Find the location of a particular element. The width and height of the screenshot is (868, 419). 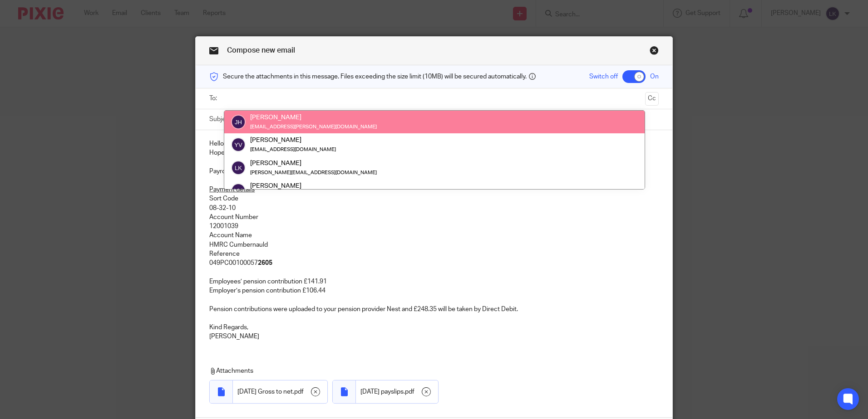

p: Reference is located at coordinates (434, 254).